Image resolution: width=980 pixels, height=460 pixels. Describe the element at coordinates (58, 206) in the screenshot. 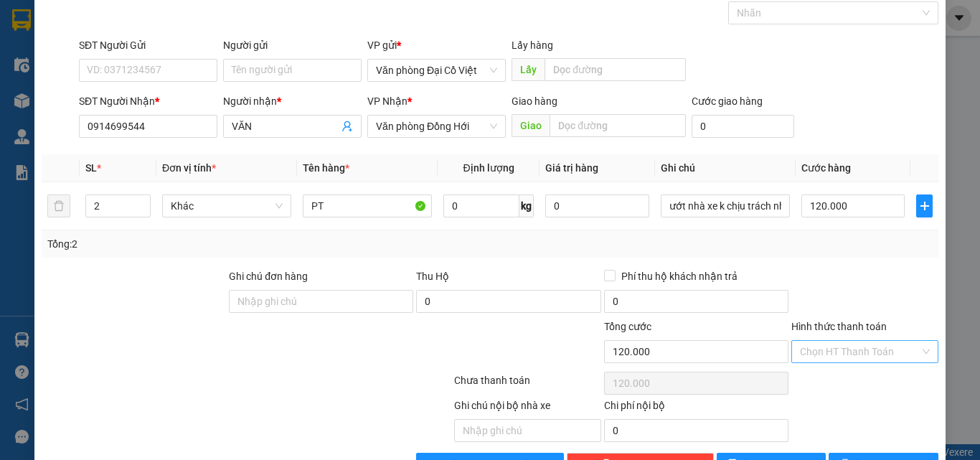

I see `button: delete` at that location.